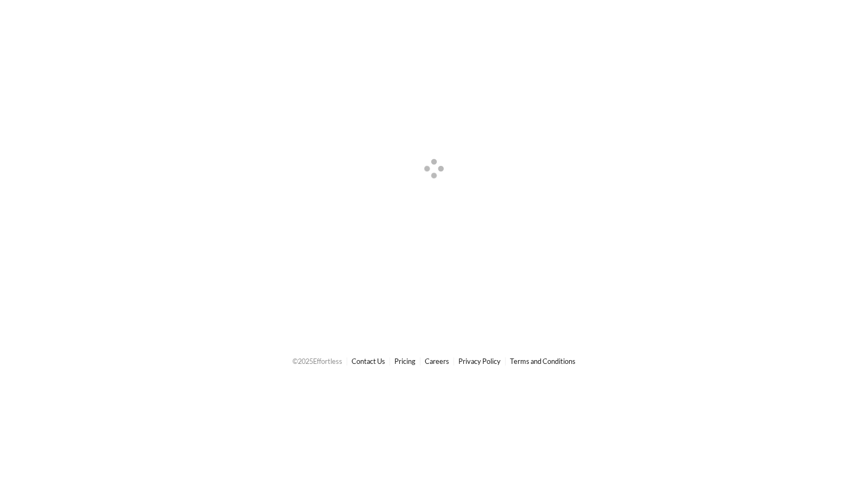 This screenshot has height=487, width=868. Describe the element at coordinates (480, 361) in the screenshot. I see `a: Privacy Policy` at that location.